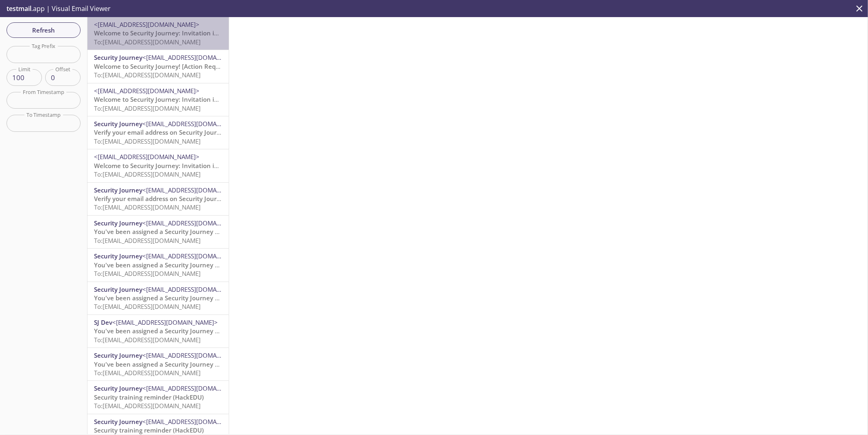 This screenshot has height=435, width=868. I want to click on button: Refresh, so click(44, 30).